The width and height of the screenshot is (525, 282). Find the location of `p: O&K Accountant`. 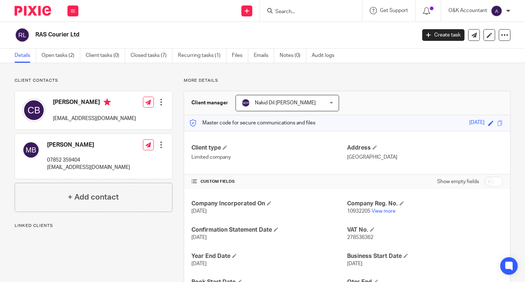

p: O&K Accountant is located at coordinates (468, 11).